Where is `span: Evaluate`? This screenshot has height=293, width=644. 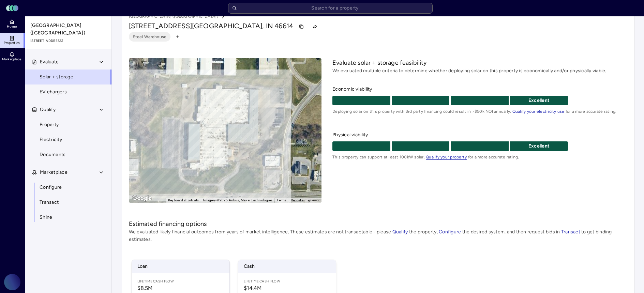 span: Evaluate is located at coordinates (49, 62).